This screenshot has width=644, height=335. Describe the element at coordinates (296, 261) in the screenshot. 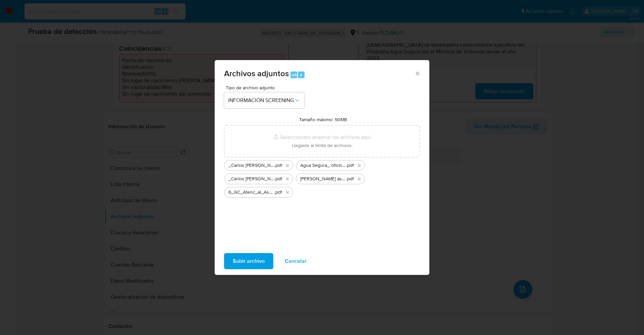

I see `button: Cancelar` at that location.